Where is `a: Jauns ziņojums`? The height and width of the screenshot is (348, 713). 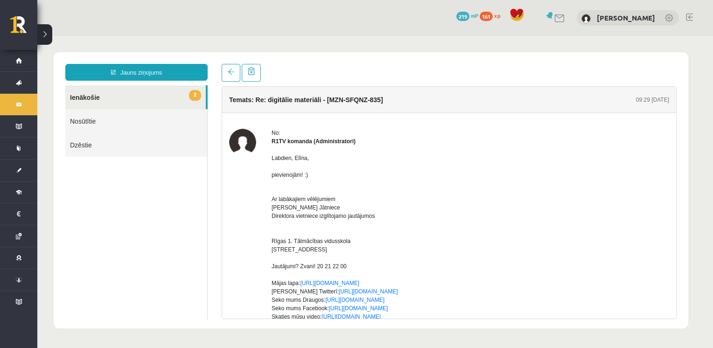 a: Jauns ziņojums is located at coordinates (99, 36).